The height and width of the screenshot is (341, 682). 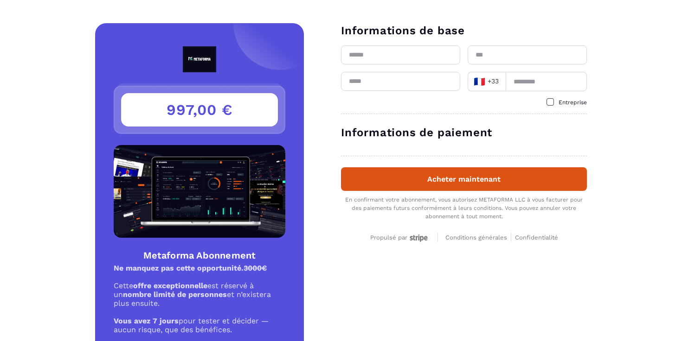 I want to click on a: Propulsé par, so click(x=400, y=237).